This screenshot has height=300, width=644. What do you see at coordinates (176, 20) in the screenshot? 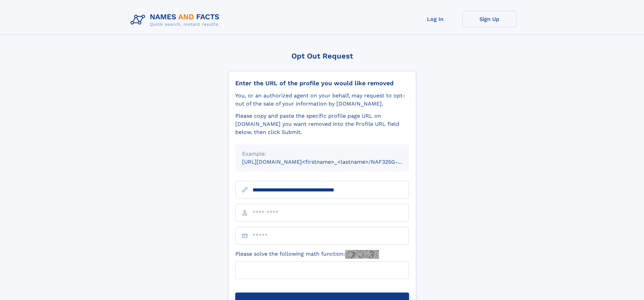
I see `img: Logo Names and Facts` at bounding box center [176, 20].